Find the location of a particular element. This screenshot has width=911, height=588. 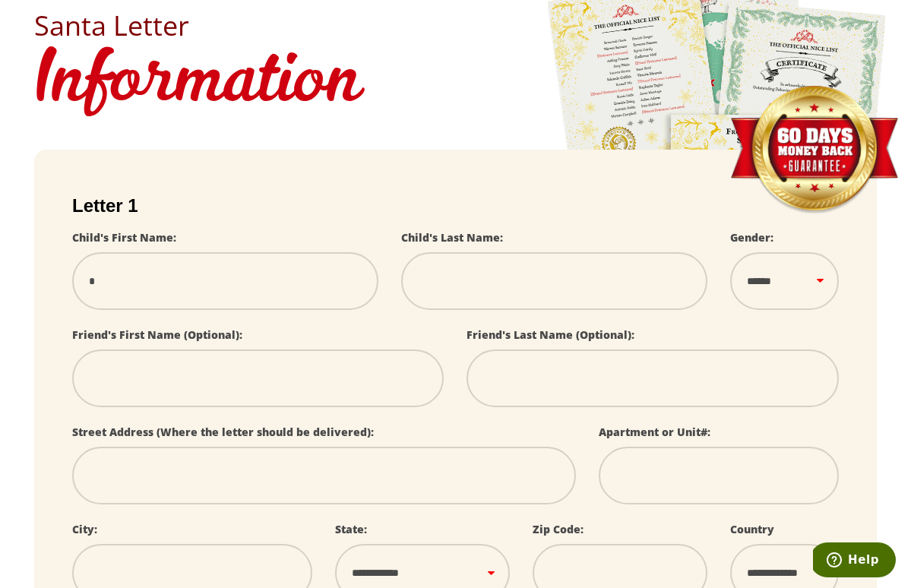

label: Friend's First Name (Optional): is located at coordinates (157, 334).